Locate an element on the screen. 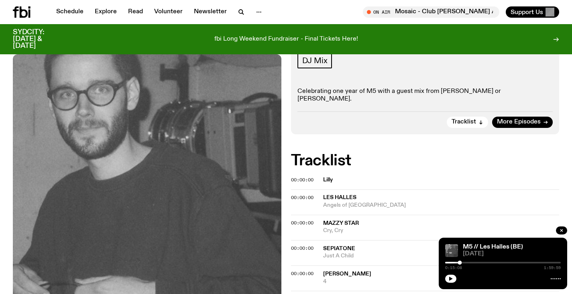 Image resolution: width=572 pixels, height=294 pixels. span: Lilly is located at coordinates (439, 180).